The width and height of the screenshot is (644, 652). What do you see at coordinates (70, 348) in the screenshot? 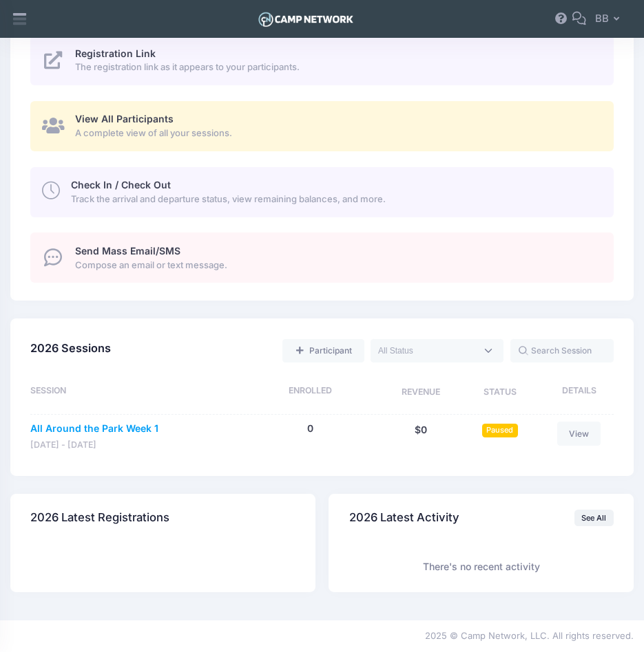
I see `span: 2026 Sessions` at bounding box center [70, 348].